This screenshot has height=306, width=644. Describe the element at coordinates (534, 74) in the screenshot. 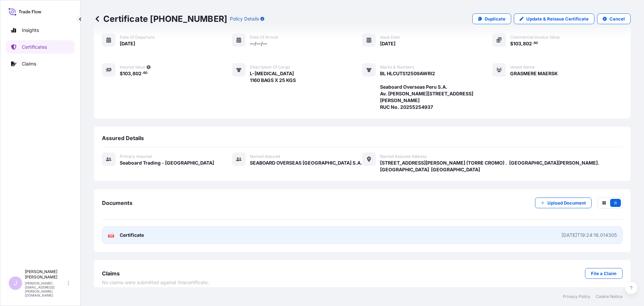

I see `span: GRASMERE MAERSK` at that location.